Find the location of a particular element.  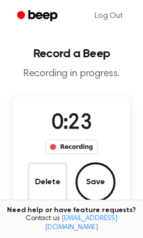

span: 0:23 is located at coordinates (71, 124).